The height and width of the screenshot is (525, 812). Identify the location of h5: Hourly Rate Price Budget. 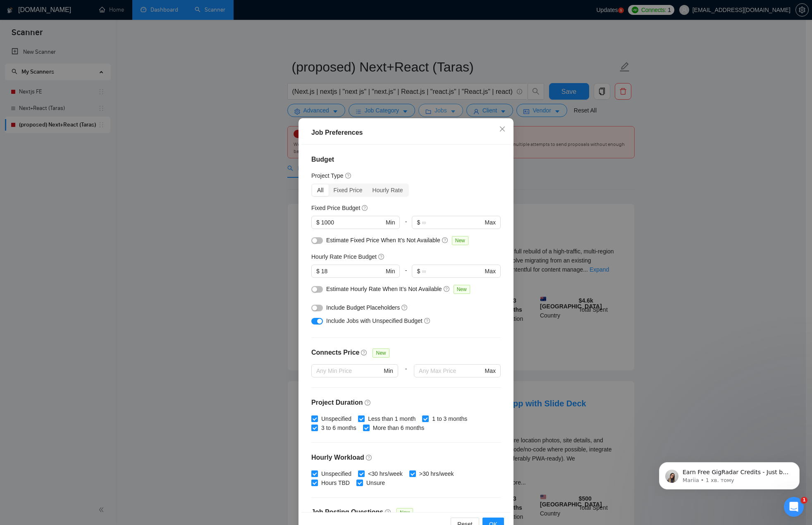
(344, 257).